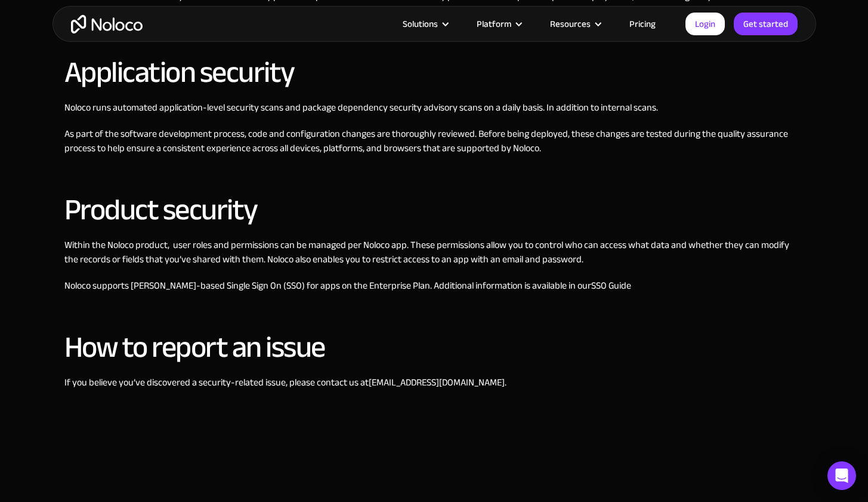 This screenshot has width=868, height=502. Describe the element at coordinates (766, 24) in the screenshot. I see `a: Get started` at that location.